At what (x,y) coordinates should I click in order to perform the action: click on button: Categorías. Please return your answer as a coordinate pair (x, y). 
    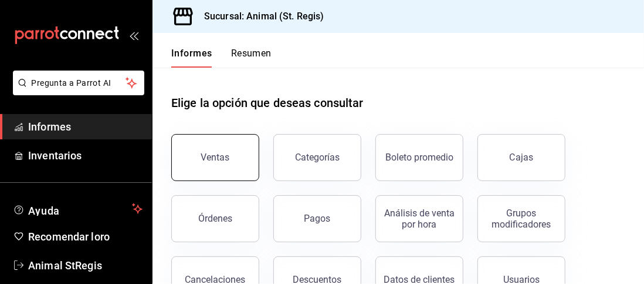
    Looking at the image, I should click on (318, 157).